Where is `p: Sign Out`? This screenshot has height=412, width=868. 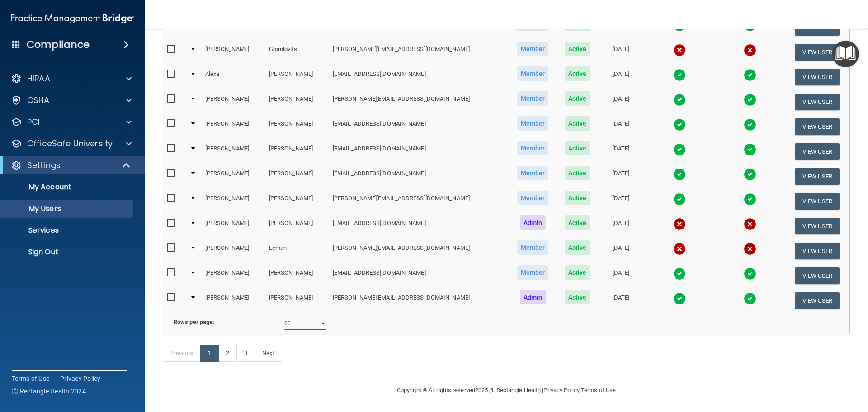 p: Sign Out is located at coordinates (68, 252).